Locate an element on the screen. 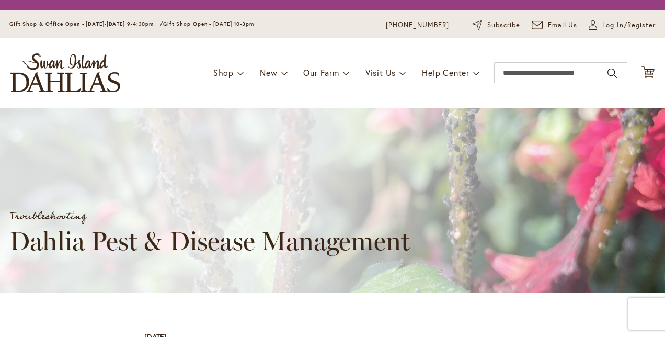  span: Log In/Register is located at coordinates (629, 25).